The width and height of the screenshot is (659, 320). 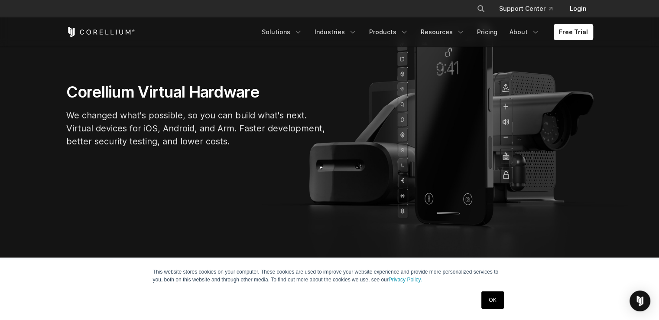 I want to click on a: Solutions, so click(x=282, y=32).